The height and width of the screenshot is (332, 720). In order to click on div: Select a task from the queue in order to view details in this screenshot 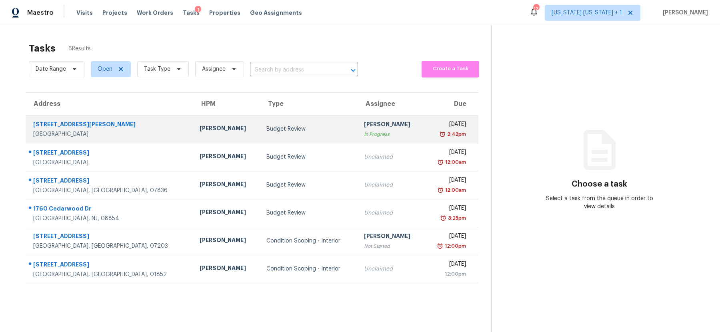, I will do `click(600, 203)`.